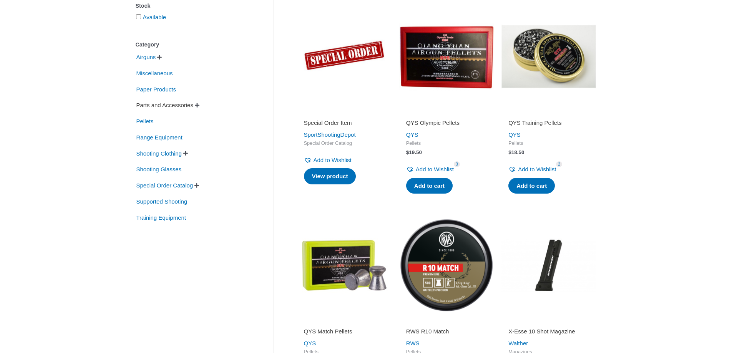 This screenshot has height=353, width=732. What do you see at coordinates (549, 331) in the screenshot?
I see `h2: X-Esse 10 Shot Magazine` at bounding box center [549, 331].